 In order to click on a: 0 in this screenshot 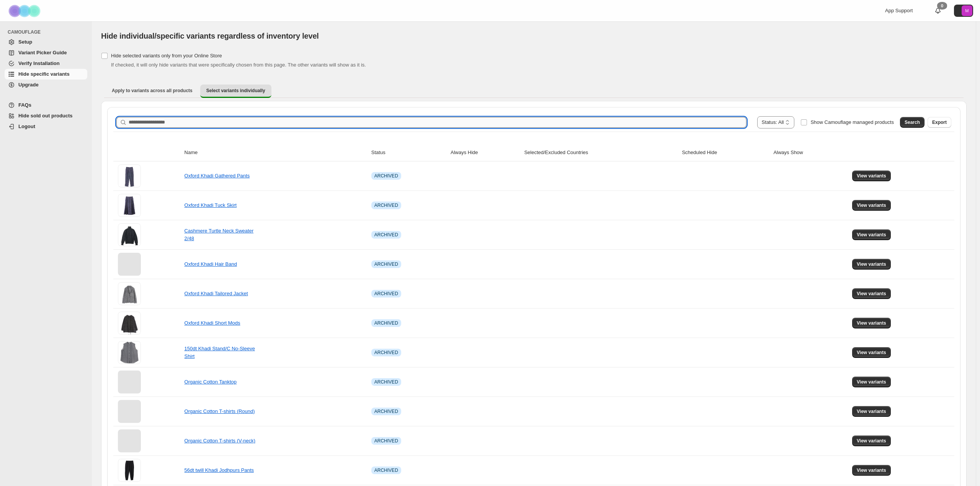, I will do `click(938, 10)`.